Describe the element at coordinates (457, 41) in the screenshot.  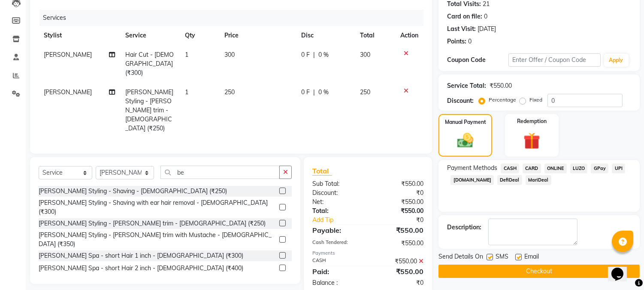
I see `div: Points:` at that location.